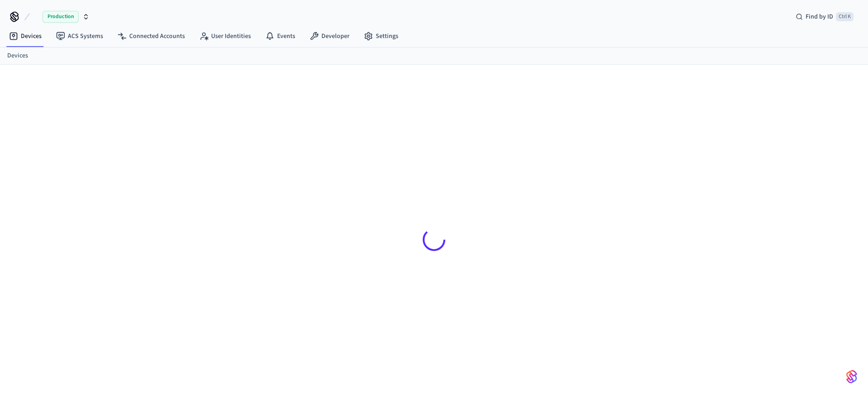 Image resolution: width=868 pixels, height=393 pixels. I want to click on a: Connected Accounts, so click(151, 36).